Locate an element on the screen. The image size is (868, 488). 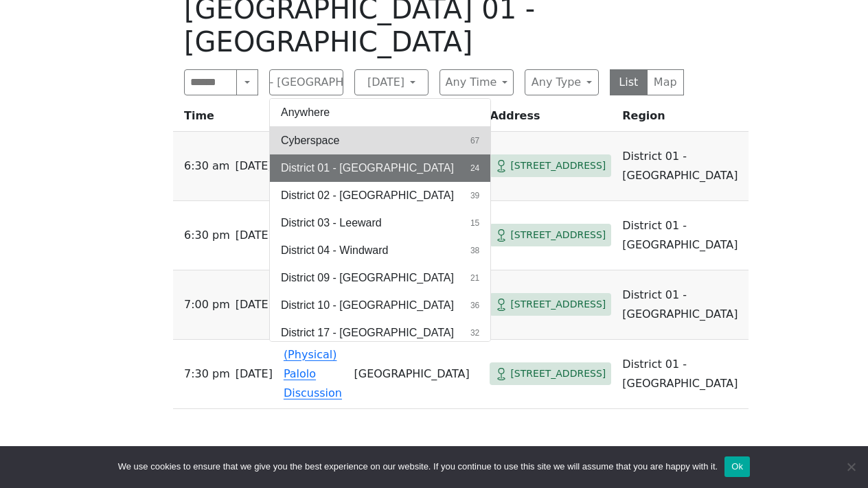
span: 32 results is located at coordinates (474, 333).